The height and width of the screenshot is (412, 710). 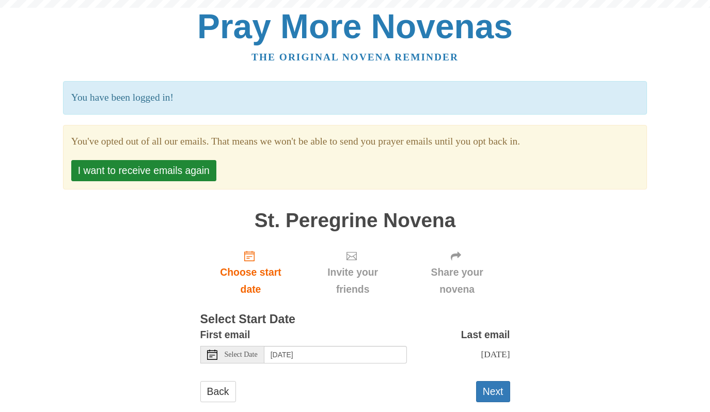 I want to click on a: Pray More Novenas, so click(x=355, y=26).